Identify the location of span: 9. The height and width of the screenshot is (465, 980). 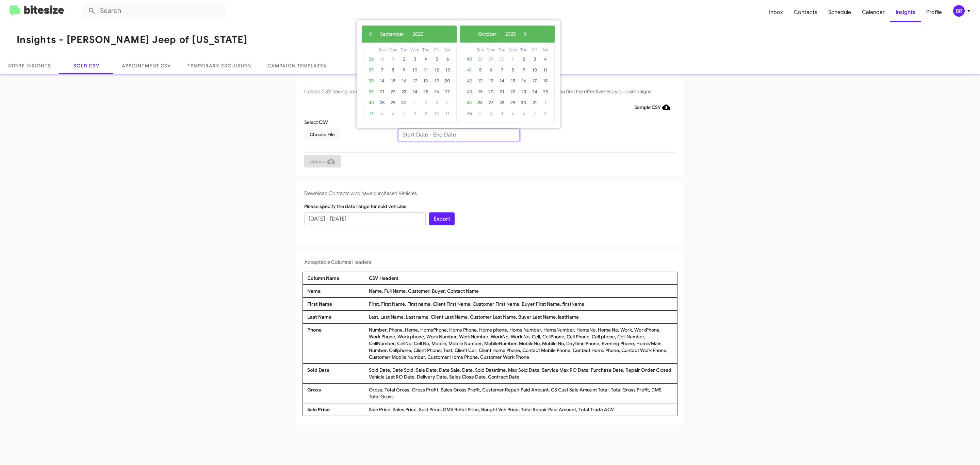
(524, 70).